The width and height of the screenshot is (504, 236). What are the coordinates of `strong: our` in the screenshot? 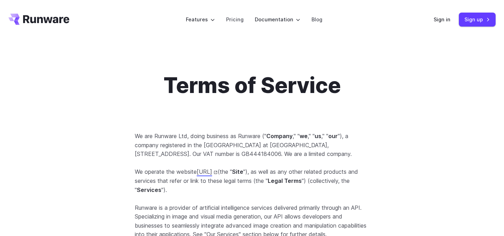 It's located at (333, 136).